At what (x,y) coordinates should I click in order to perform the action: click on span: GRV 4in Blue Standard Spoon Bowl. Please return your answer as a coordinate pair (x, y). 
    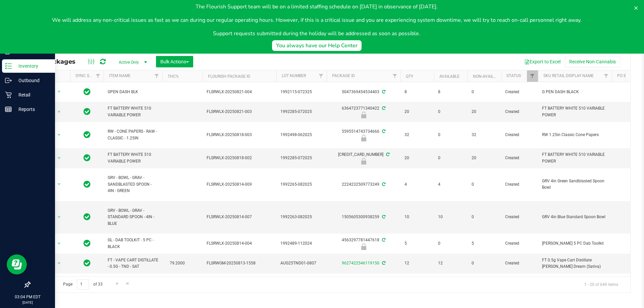
    Looking at the image, I should click on (575, 217).